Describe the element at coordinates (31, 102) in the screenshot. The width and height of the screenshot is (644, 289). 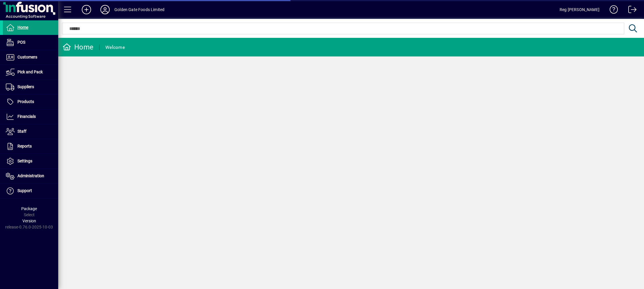
I see `a: Products` at that location.